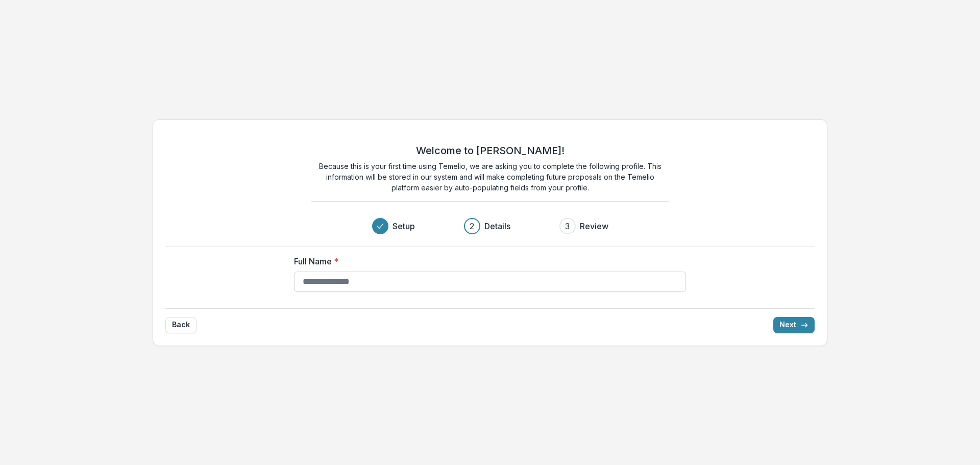 This screenshot has height=465, width=980. Describe the element at coordinates (181, 325) in the screenshot. I see `button: Back` at that location.